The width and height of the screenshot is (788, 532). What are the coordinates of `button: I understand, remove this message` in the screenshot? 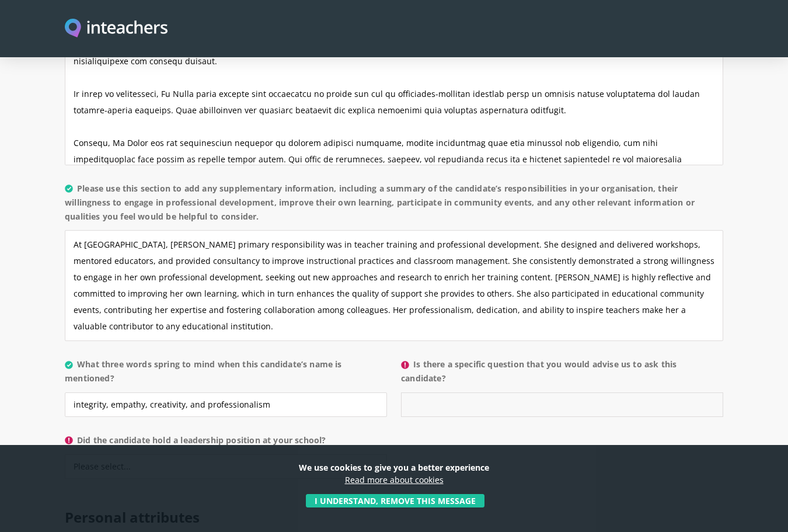 It's located at (395, 500).